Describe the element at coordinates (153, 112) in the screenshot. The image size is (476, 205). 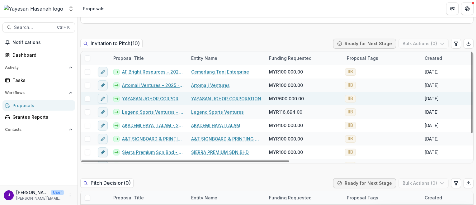
I see `a: Legend Sports Ventures - 2025 - HSEF2025 - Iskandar Investment Berhad` at that location.